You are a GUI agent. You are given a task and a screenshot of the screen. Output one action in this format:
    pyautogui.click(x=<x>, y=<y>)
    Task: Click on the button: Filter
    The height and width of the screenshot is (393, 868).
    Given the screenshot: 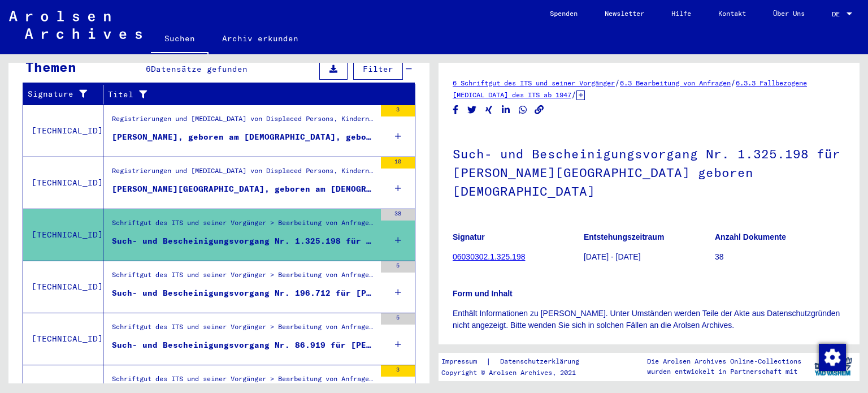 What is the action you would take?
    pyautogui.click(x=378, y=69)
    